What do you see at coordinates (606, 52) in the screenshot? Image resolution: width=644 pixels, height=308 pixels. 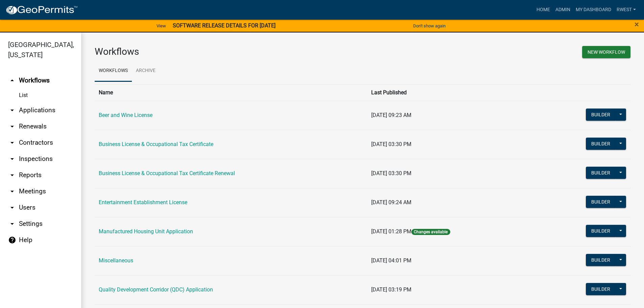 I see `button: New Workflow` at bounding box center [606, 52].